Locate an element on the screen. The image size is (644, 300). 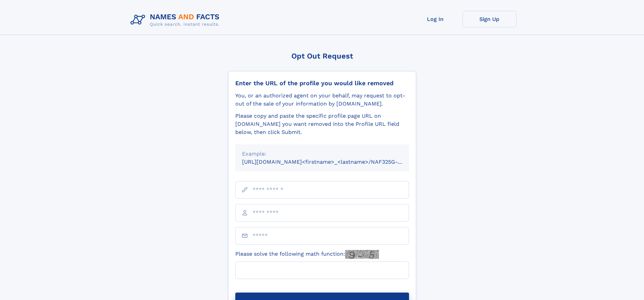
label: Please solve the following math function: is located at coordinates (307, 254).